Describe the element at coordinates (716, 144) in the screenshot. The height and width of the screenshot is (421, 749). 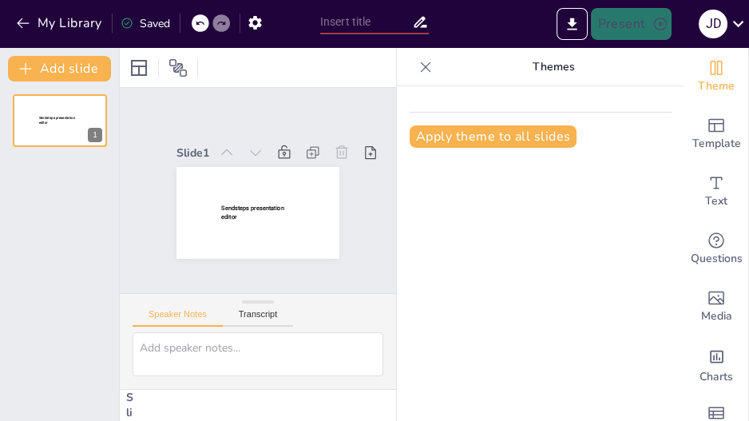
I see `span: Template` at that location.